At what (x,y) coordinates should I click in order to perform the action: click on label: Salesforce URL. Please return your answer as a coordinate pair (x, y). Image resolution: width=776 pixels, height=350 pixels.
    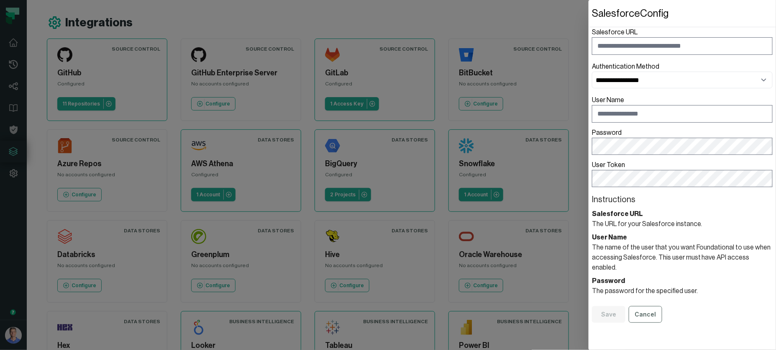
    Looking at the image, I should click on (683, 41).